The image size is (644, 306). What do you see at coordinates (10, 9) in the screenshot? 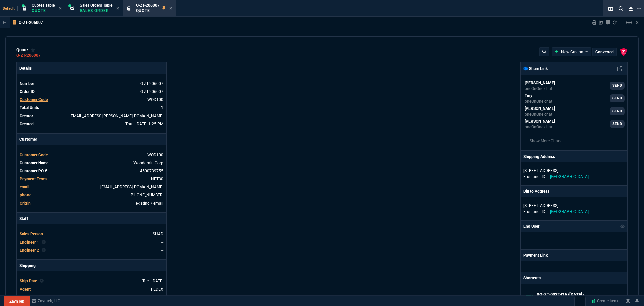
I see `span: Default` at bounding box center [10, 9].